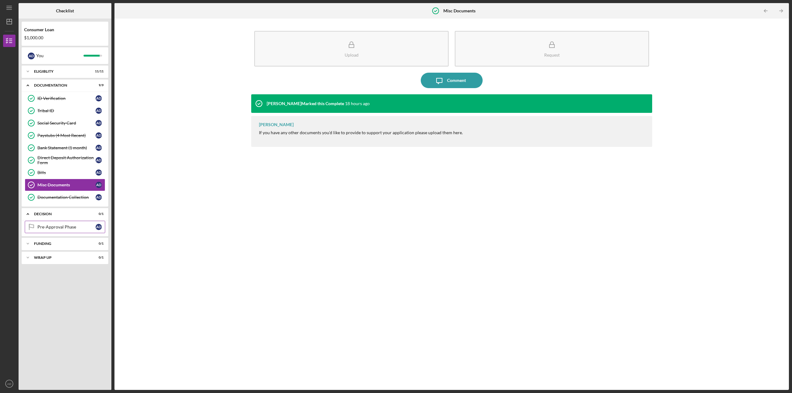  What do you see at coordinates (67, 173) in the screenshot?
I see `div: Bills` at bounding box center [67, 173].